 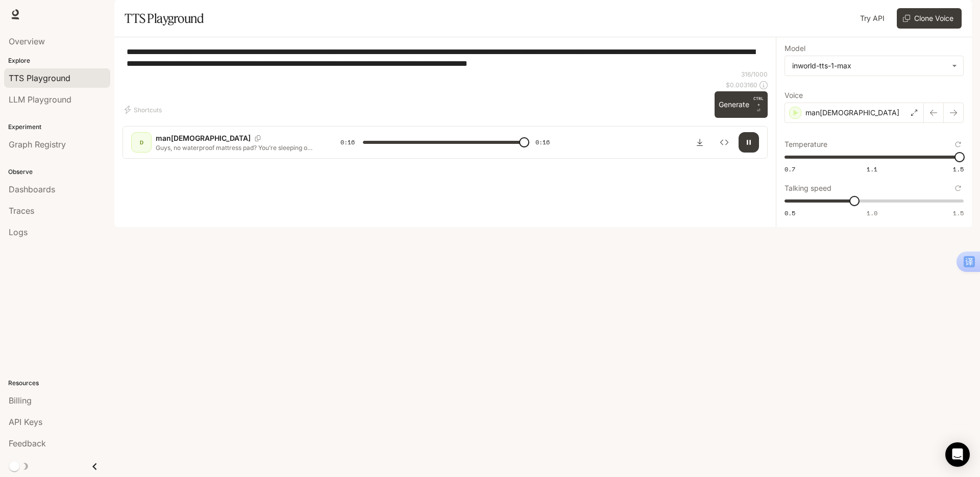 What do you see at coordinates (142, 143) in the screenshot?
I see `div: D` at bounding box center [142, 143].